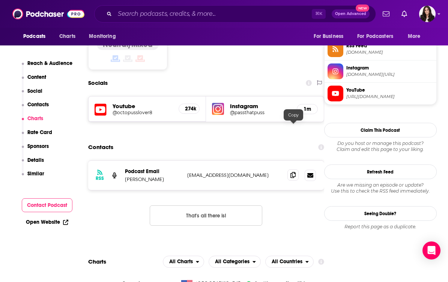 Image resolution: width=448 pixels, height=282 pixels. Describe the element at coordinates (427, 14) in the screenshot. I see `button: Show profile menu` at that location.